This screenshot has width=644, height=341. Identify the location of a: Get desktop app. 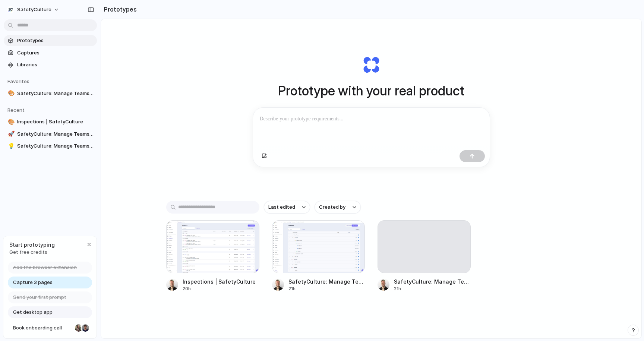
(50, 313).